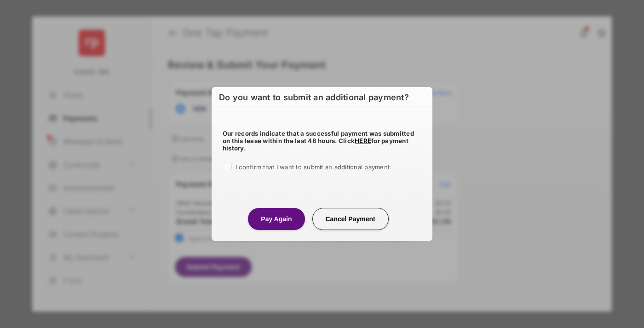 Image resolution: width=644 pixels, height=328 pixels. I want to click on h6: Do you want to submit an additional payment?, so click(322, 98).